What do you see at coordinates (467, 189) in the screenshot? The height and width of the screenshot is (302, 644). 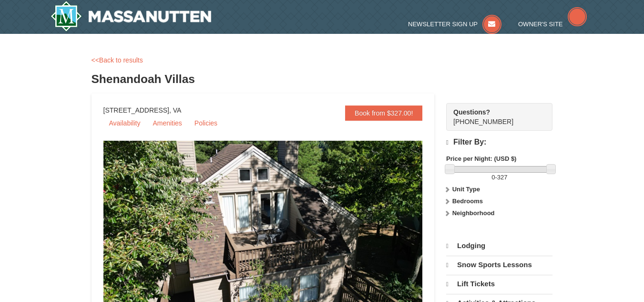 I see `strong: Unit Type` at bounding box center [467, 189].